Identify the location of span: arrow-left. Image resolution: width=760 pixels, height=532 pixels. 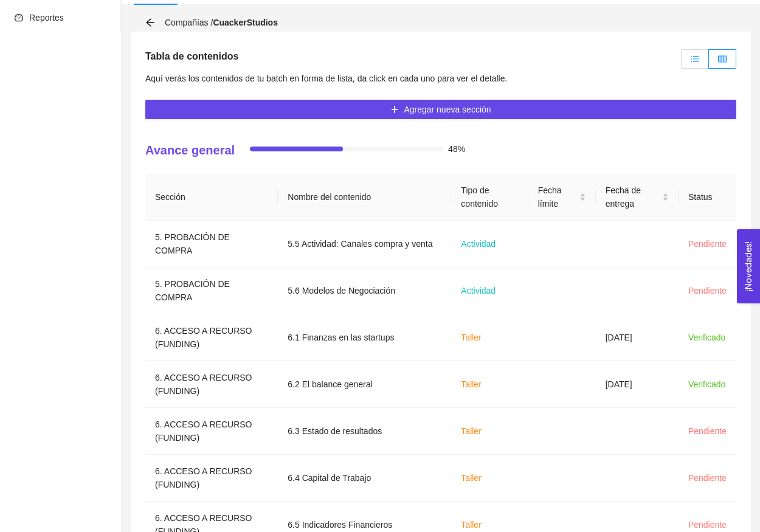
(151, 22).